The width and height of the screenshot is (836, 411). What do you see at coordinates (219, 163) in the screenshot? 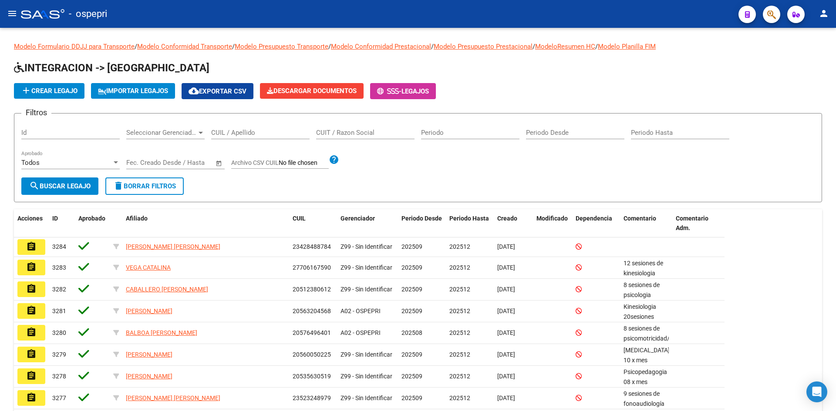
I see `button: Open calendar` at bounding box center [219, 163].